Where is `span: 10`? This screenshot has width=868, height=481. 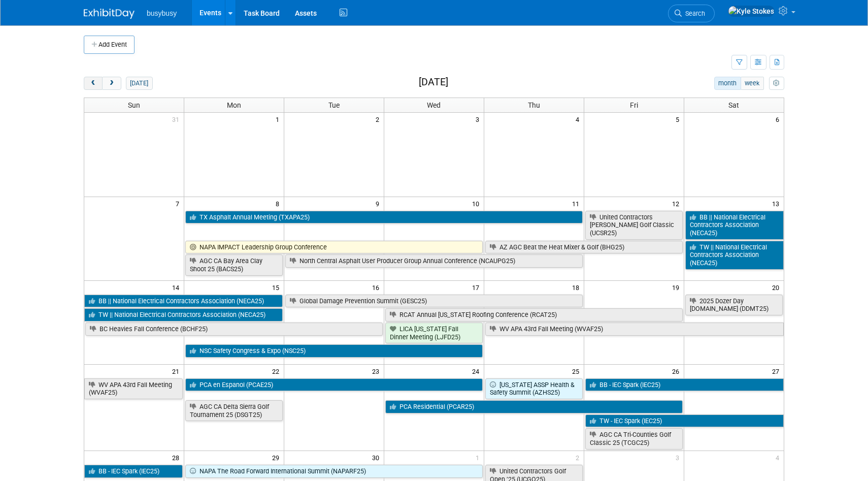
span: 10 is located at coordinates (477, 203).